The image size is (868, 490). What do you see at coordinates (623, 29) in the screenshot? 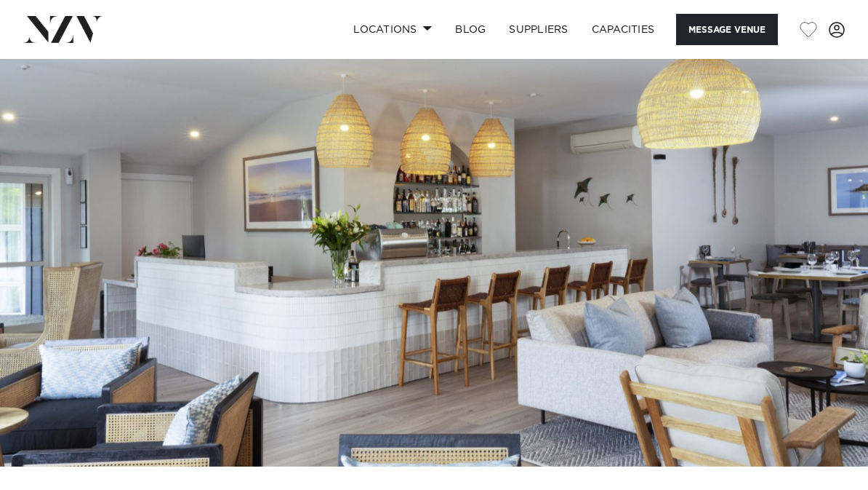
I see `a: Capacities` at bounding box center [623, 29].